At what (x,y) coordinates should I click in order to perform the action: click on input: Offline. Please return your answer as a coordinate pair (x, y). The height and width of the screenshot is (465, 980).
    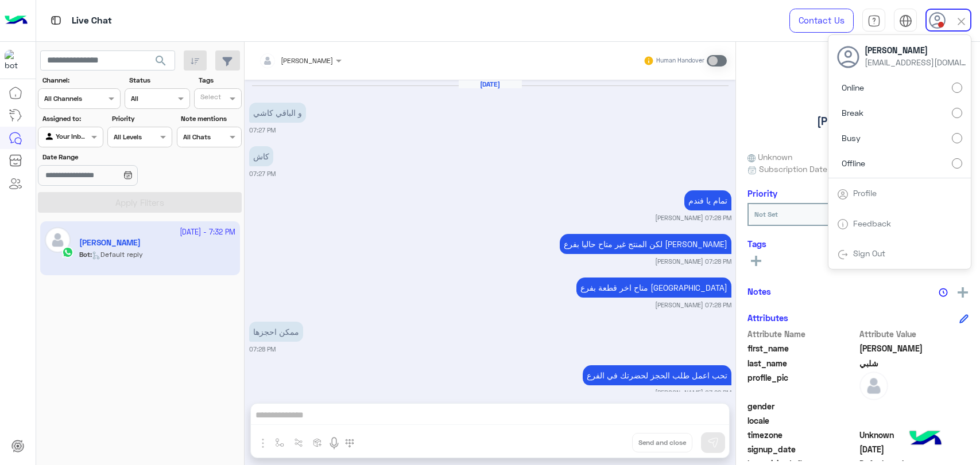
    Looking at the image, I should click on (957, 164).